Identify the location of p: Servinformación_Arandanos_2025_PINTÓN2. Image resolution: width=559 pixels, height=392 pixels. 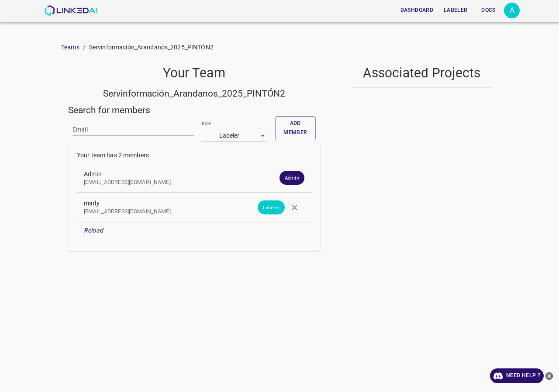
(151, 47).